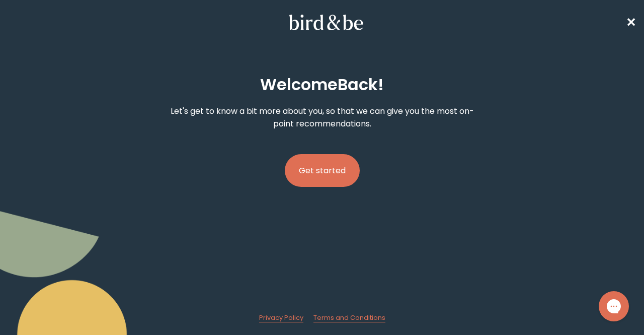  What do you see at coordinates (322, 84) in the screenshot?
I see `h2: Welcome Back !` at bounding box center [322, 84].